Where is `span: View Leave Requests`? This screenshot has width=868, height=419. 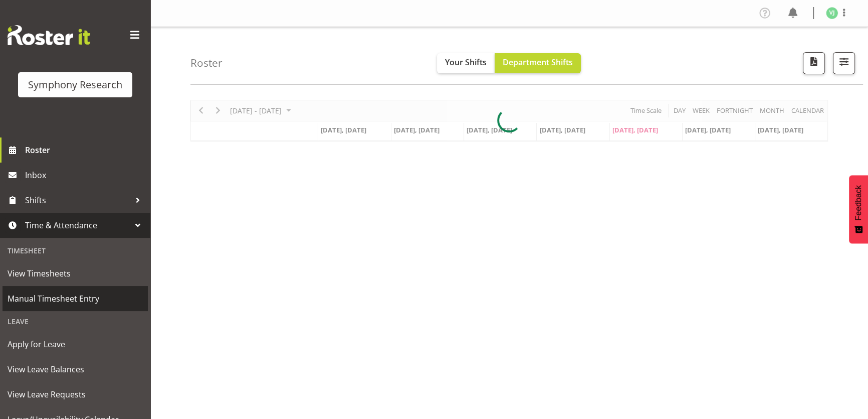
span: View Leave Requests is located at coordinates (75, 394).